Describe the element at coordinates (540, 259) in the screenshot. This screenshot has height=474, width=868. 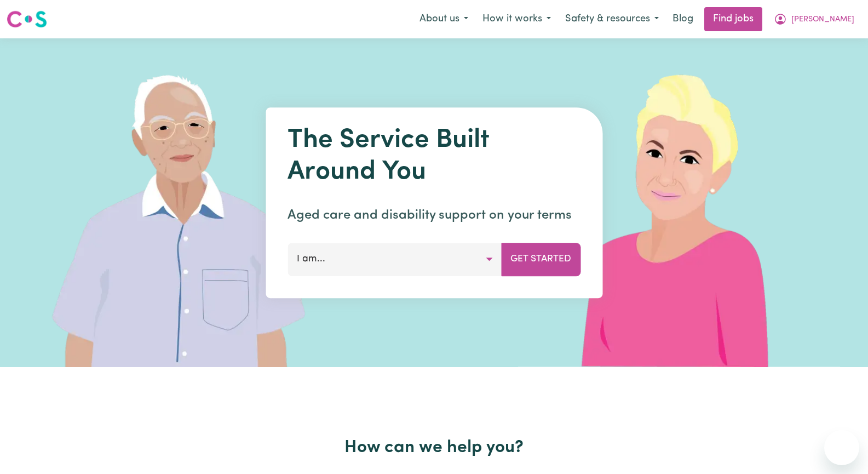
I see `button: Get Started` at that location.